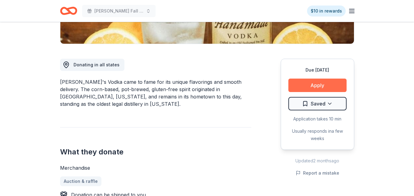 The height and width of the screenshot is (196, 414). Describe the element at coordinates (317, 161) in the screenshot. I see `div: Updated 2 months ago` at that location.